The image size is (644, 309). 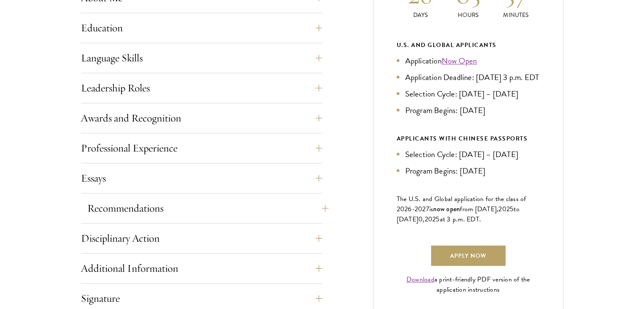 What do you see at coordinates (516, 15) in the screenshot?
I see `p: Minutes` at bounding box center [516, 15].